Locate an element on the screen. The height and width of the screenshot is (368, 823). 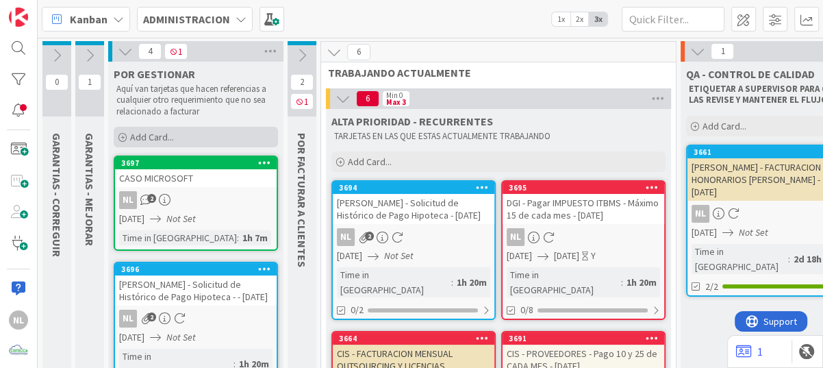
span: 1x is located at coordinates (560, 19).